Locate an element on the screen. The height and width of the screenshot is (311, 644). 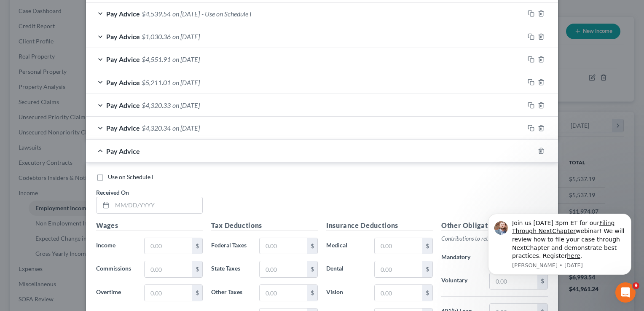
label: Other Taxes is located at coordinates (231, 293).